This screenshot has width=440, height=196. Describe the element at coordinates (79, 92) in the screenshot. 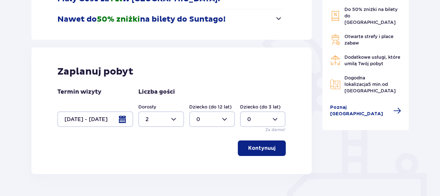

I see `p: Termin wizyty` at that location.